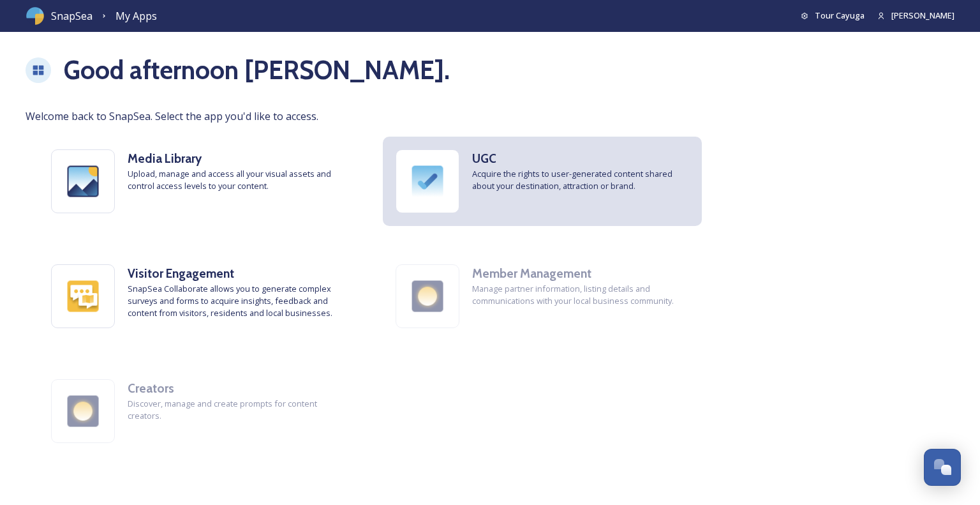 The height and width of the screenshot is (505, 980). I want to click on strong: Member Management, so click(532, 274).